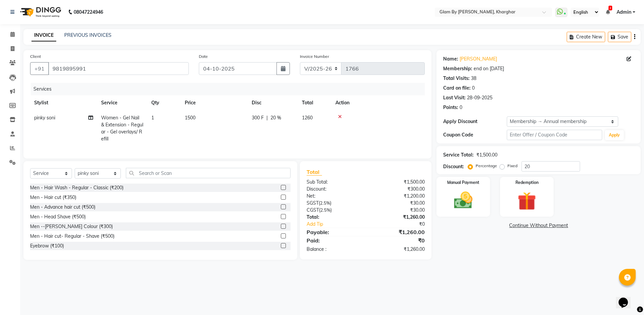 Image resolution: width=644 pixels, height=315 pixels. I want to click on a: INVOICE, so click(44, 35).